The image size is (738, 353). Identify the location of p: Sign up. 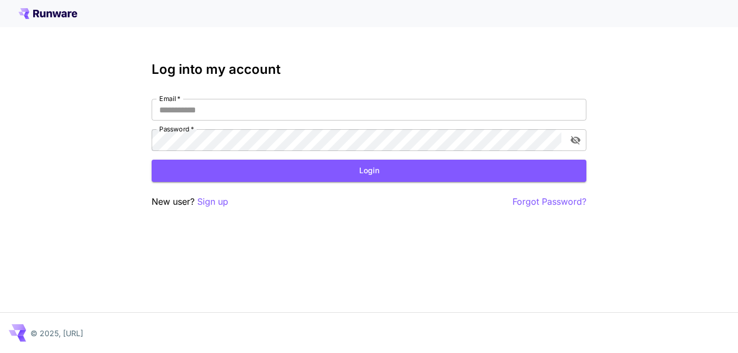
(212, 202).